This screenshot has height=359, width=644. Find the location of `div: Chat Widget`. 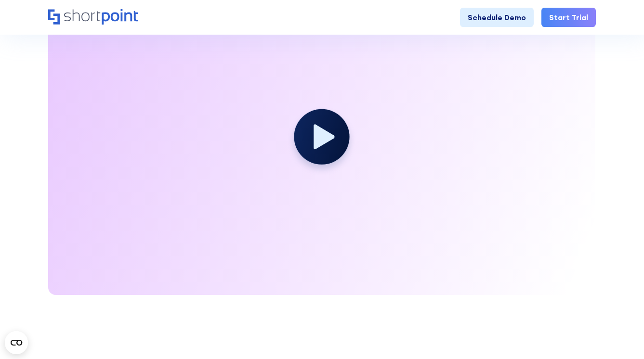

div: Chat Widget is located at coordinates (620, 336).